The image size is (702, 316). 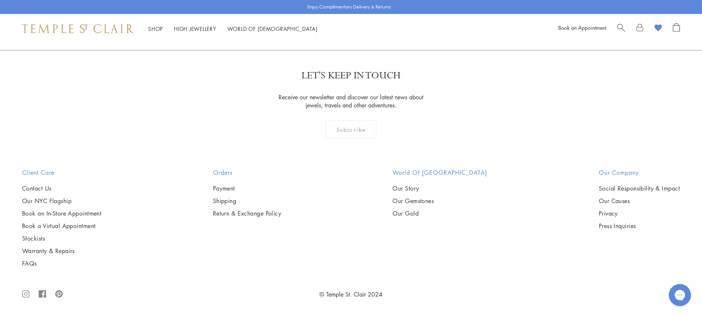 I want to click on a: Search, so click(x=621, y=29).